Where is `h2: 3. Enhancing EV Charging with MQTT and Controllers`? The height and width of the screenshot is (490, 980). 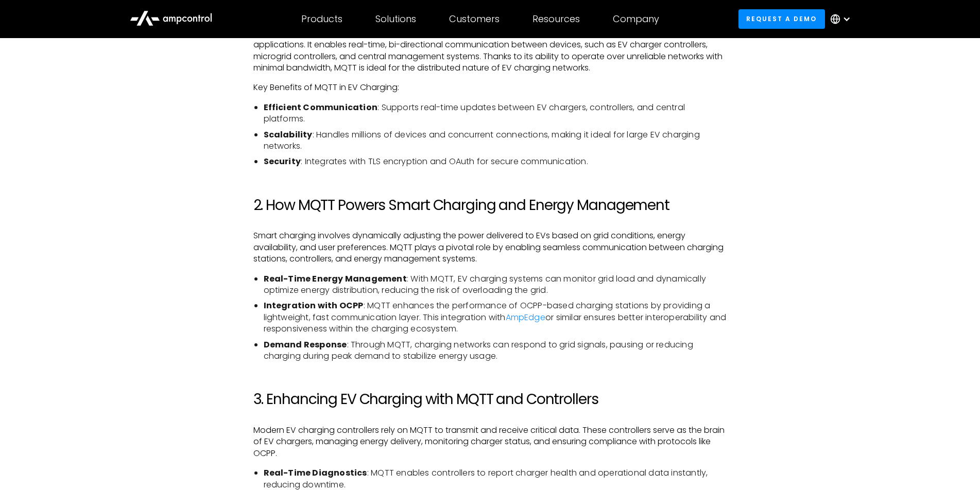
h2: 3. Enhancing EV Charging with MQTT and Controllers is located at coordinates (490, 400).